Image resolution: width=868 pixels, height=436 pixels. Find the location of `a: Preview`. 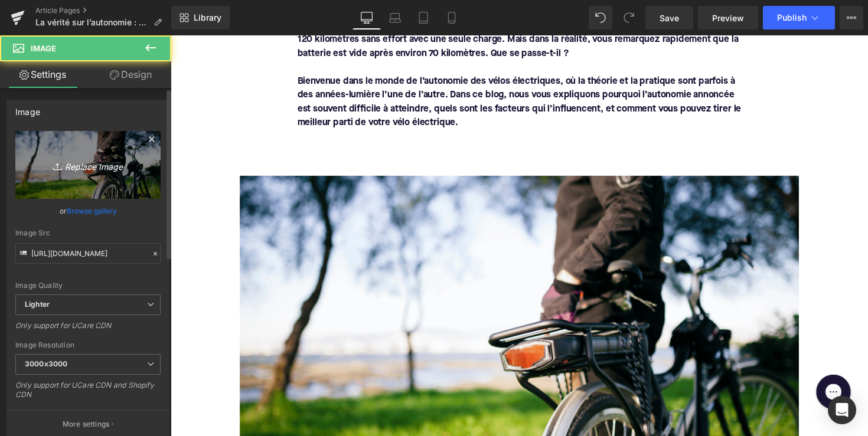

a: Preview is located at coordinates (728, 17).